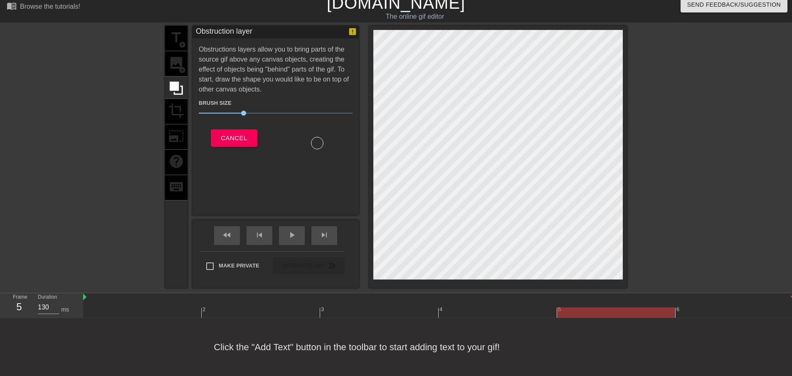  What do you see at coordinates (259, 235) in the screenshot?
I see `span: skip_previous` at bounding box center [259, 235].